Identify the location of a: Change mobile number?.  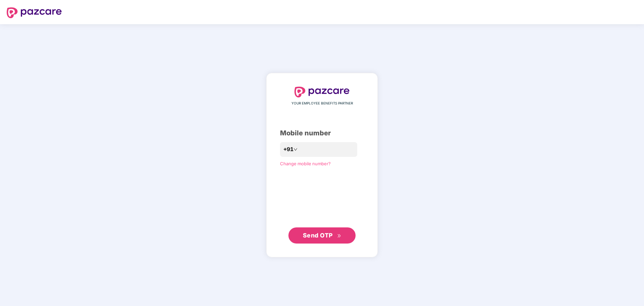
(305, 164).